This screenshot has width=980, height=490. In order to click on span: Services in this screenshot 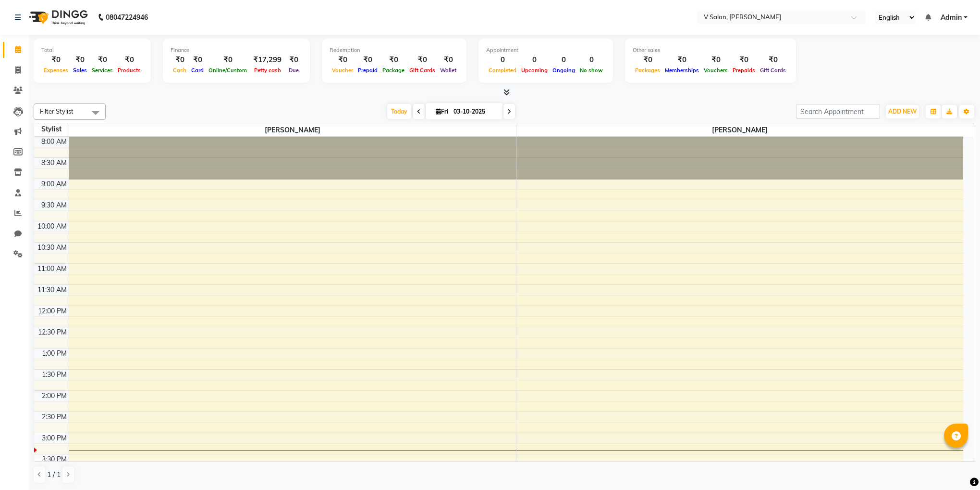, I will do `click(102, 70)`.